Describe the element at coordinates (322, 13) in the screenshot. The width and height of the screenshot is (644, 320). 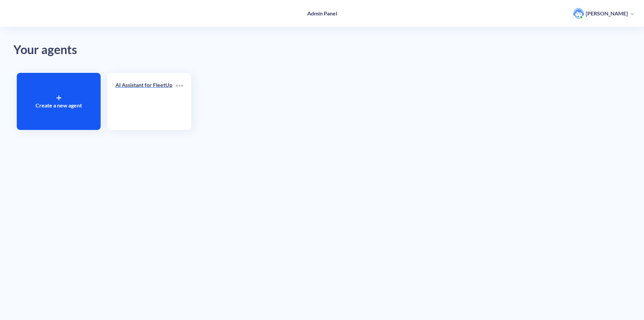
I see `h4: Admin Panel` at that location.